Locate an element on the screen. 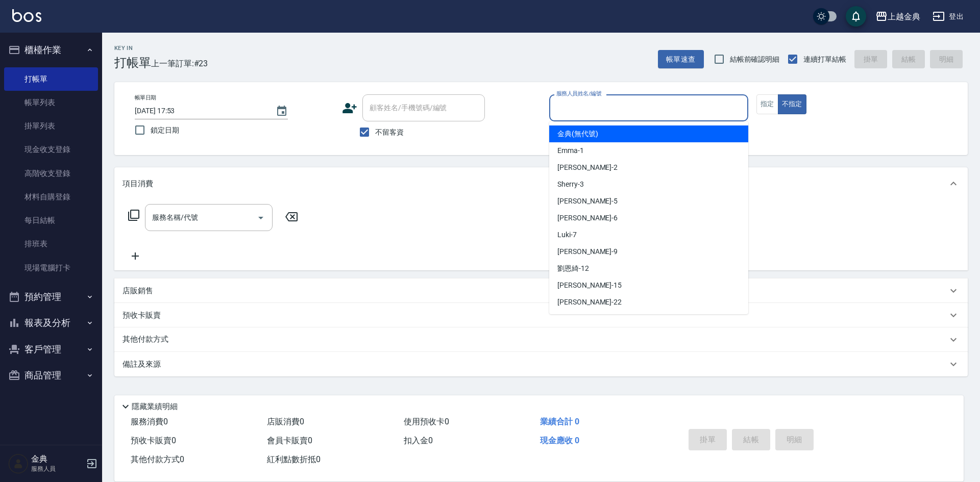 The image size is (980, 482). span: Emma -1 is located at coordinates (570, 150).